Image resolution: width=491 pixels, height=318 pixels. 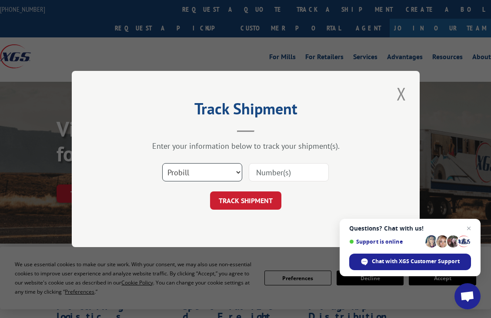 What do you see at coordinates (289, 172) in the screenshot?
I see `input: Number(s)` at bounding box center [289, 172].